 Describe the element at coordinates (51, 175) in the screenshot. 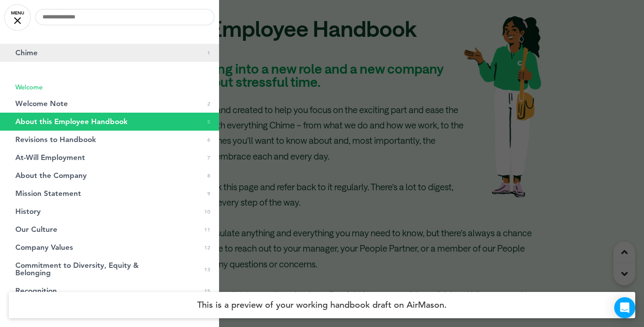

I see `span: About the Company` at that location.